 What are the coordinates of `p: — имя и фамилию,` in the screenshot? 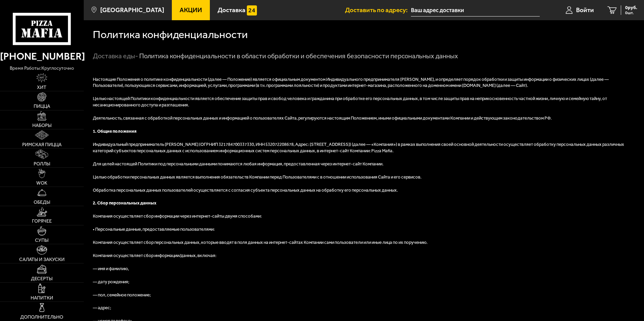 It's located at (364, 268).